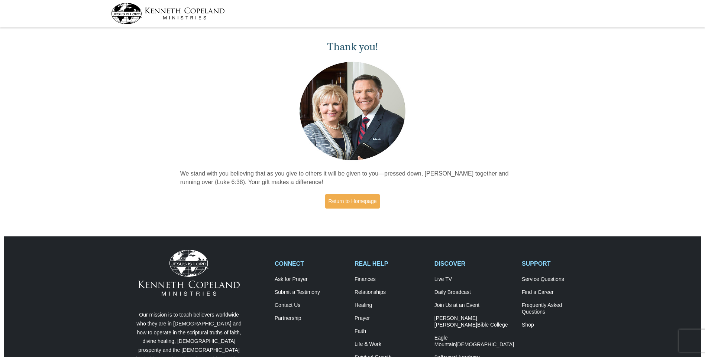 This screenshot has width=705, height=357. What do you see at coordinates (391, 264) in the screenshot?
I see `h2: REAL HELP` at bounding box center [391, 264].